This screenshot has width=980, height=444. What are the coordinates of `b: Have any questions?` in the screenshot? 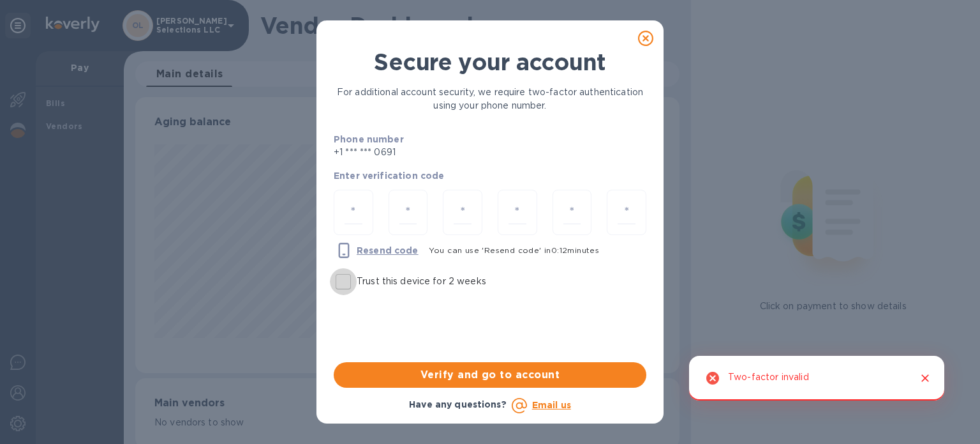 It's located at (458, 404).